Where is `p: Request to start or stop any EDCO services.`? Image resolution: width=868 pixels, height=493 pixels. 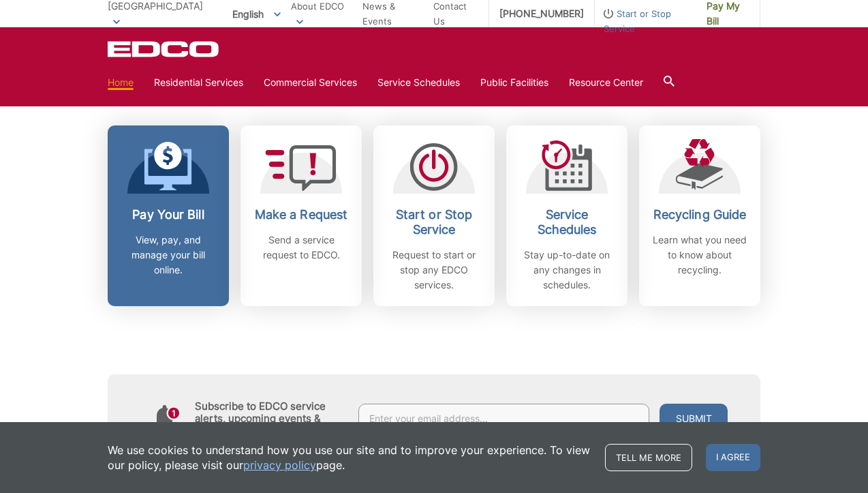 p: Request to start or stop any EDCO services. is located at coordinates (434, 270).